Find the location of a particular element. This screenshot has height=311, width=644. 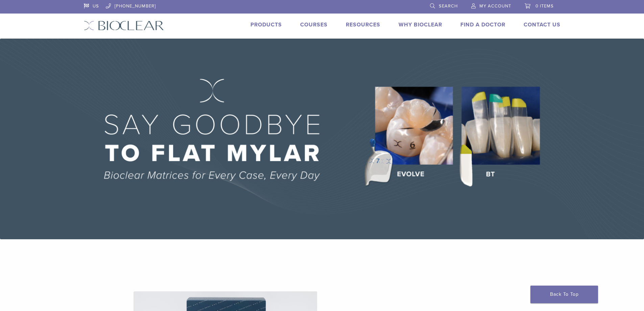

span: My Account is located at coordinates (495, 6).